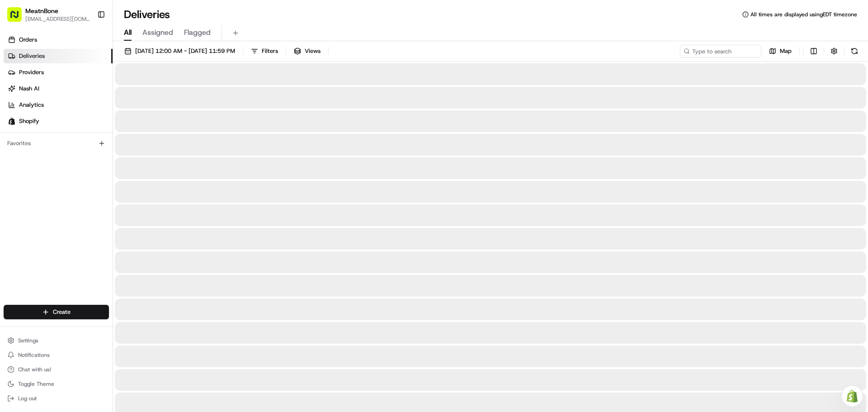  I want to click on input: Type to search, so click(721, 51).